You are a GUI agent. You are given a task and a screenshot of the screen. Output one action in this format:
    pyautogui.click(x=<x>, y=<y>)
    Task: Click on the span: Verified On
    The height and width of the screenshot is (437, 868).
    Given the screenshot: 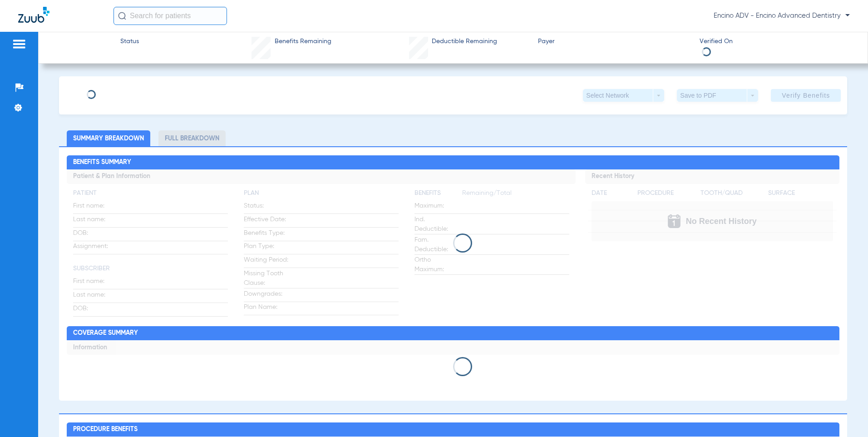 What is the action you would take?
    pyautogui.click(x=777, y=41)
    